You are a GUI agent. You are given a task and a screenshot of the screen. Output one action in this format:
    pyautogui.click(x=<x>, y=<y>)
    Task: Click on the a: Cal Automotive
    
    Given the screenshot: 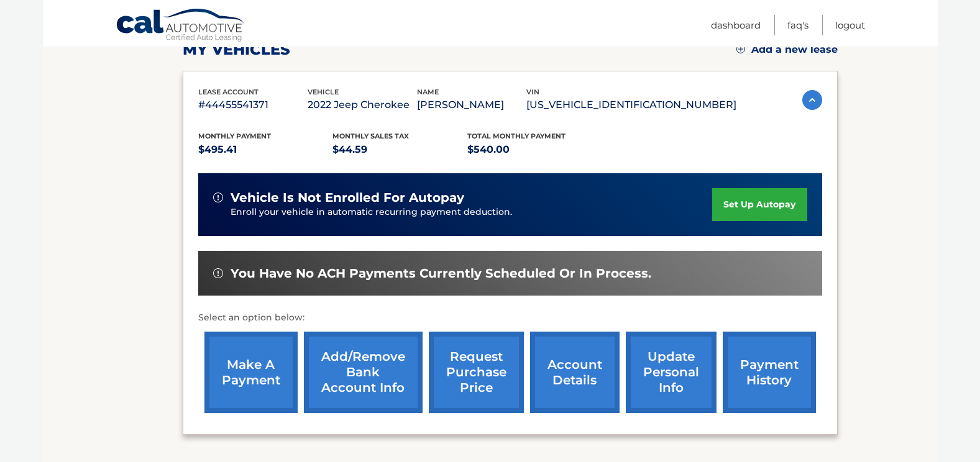 What is the action you would take?
    pyautogui.click(x=181, y=26)
    